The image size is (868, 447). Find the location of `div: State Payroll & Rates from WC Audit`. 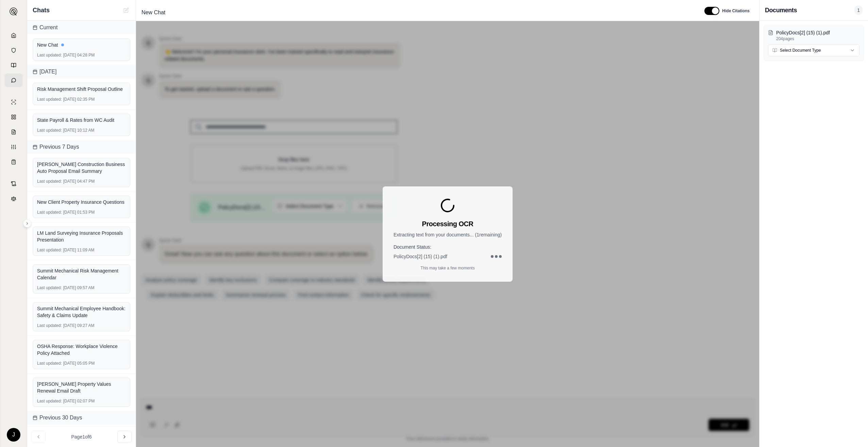

div: State Payroll & Rates from WC Audit is located at coordinates (81, 120).